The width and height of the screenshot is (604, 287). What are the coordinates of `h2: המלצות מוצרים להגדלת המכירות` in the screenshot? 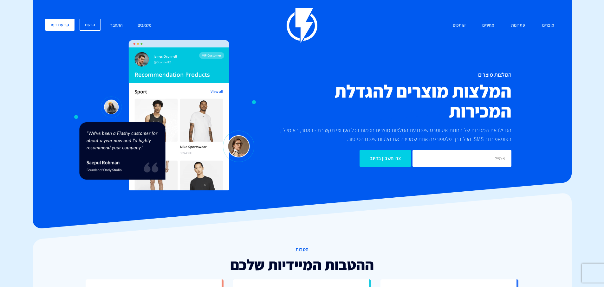 It's located at (388, 101).